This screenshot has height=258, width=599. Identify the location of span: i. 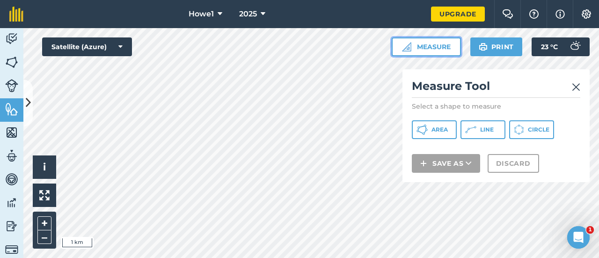
(44, 167).